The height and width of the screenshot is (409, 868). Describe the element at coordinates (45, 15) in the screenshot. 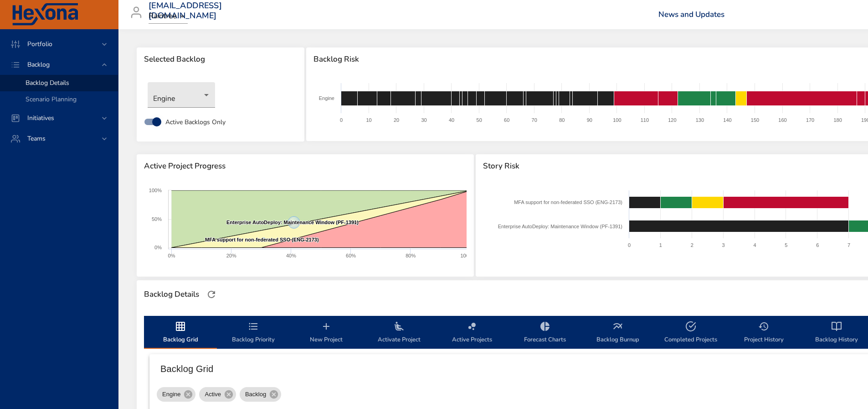

I see `img: Hexona` at that location.